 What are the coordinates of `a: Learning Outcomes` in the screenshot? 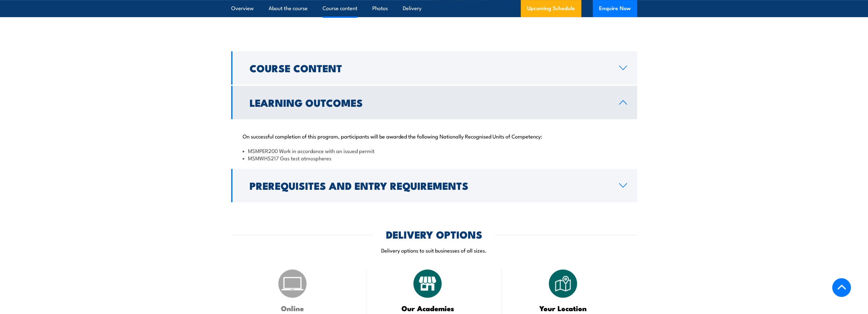 It's located at (434, 102).